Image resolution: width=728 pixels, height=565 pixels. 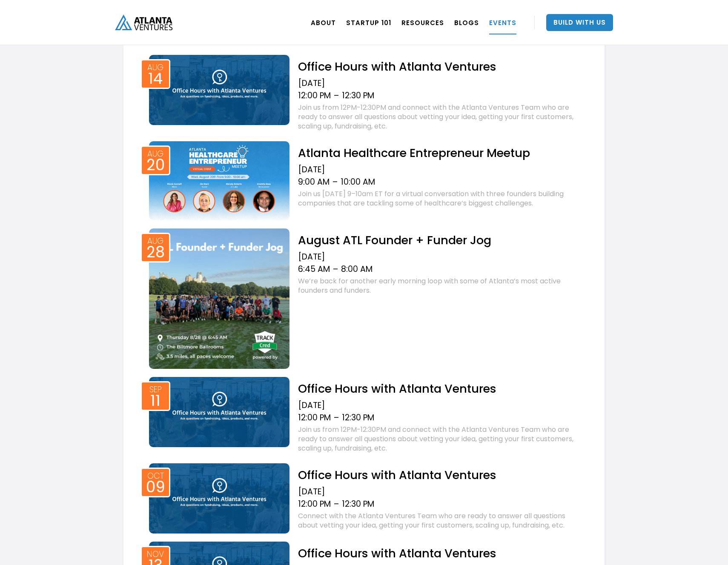 What do you see at coordinates (441, 152) in the screenshot?
I see `h2: Atlanta Healthcare Entrepreneur Meetup` at bounding box center [441, 152].